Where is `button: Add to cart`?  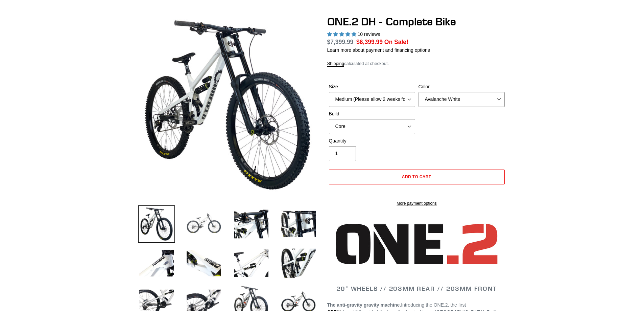 button: Add to cart is located at coordinates (416, 177).